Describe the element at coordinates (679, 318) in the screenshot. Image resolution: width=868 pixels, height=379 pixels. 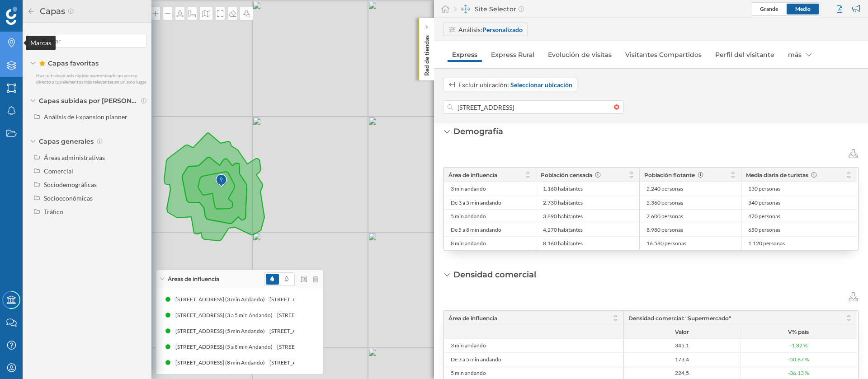
I see `span: Densidad comercial: "Supermercado"` at that location.